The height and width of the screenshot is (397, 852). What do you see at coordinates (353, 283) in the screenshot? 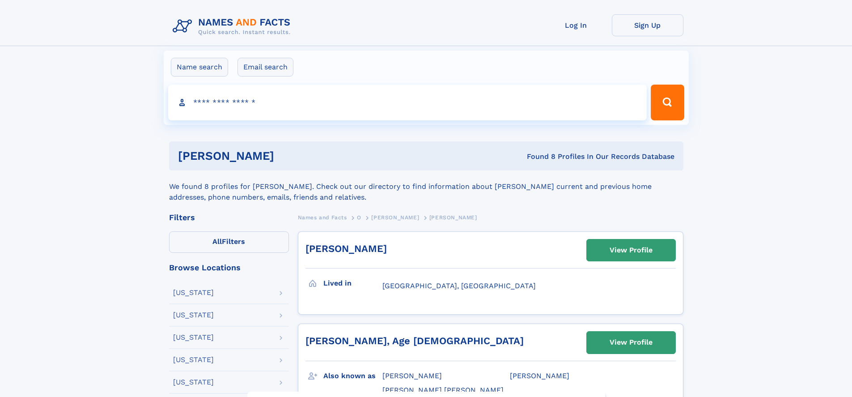
I see `h3: Lived in` at bounding box center [353, 283].